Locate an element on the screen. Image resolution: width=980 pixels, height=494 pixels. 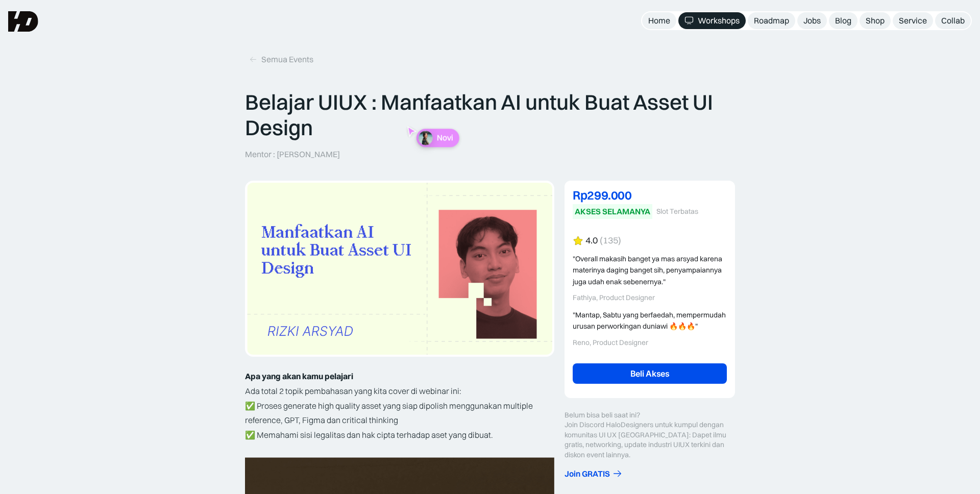
div: Collab is located at coordinates (953, 20).